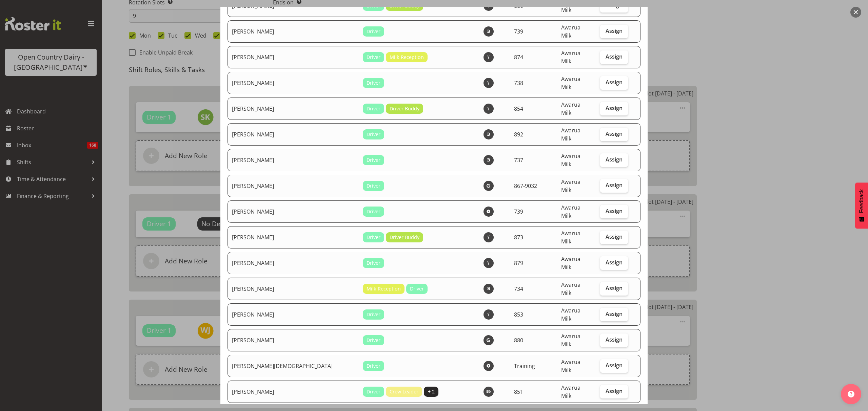  I want to click on span: 851, so click(518, 392).